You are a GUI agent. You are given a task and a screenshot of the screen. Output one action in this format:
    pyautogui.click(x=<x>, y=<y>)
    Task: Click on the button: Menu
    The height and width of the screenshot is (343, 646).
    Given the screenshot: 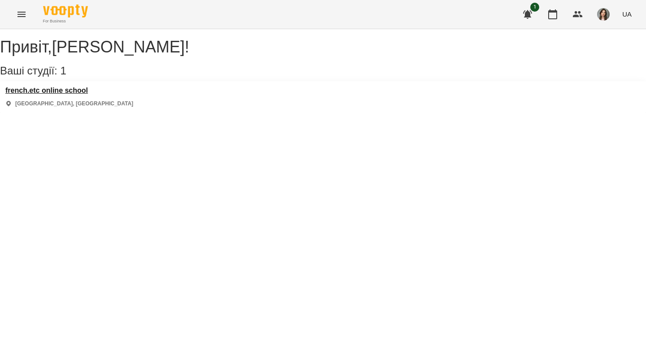 What is the action you would take?
    pyautogui.click(x=22, y=14)
    